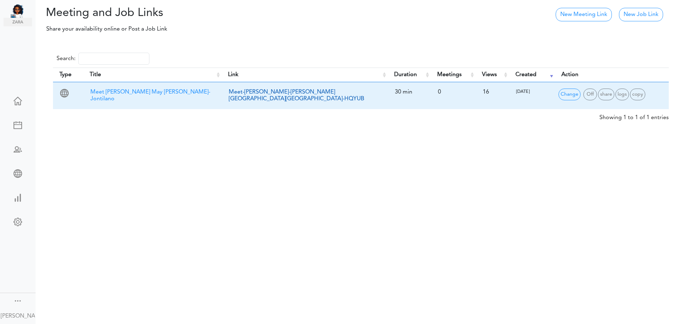 The width and height of the screenshot is (683, 324). What do you see at coordinates (21, 11) in the screenshot?
I see `img: Unified Global - Powered by TEAMCAL AI` at bounding box center [21, 11].